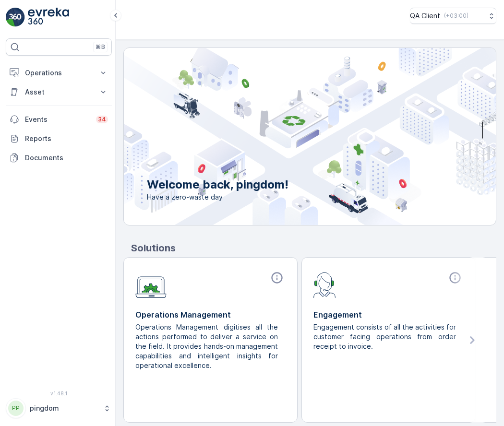  What do you see at coordinates (59, 92) in the screenshot?
I see `p: Asset` at bounding box center [59, 92].